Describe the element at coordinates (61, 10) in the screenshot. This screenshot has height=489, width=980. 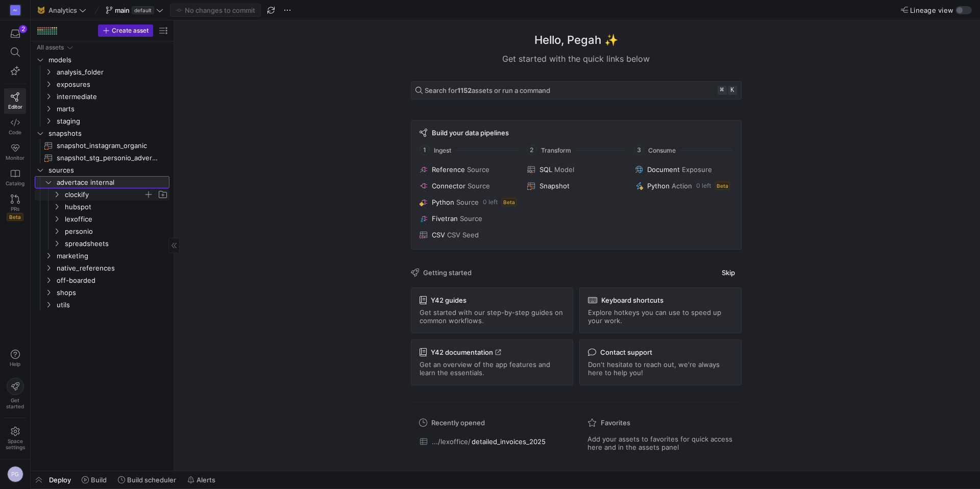
I see `button: 🐱Analytics` at that location.